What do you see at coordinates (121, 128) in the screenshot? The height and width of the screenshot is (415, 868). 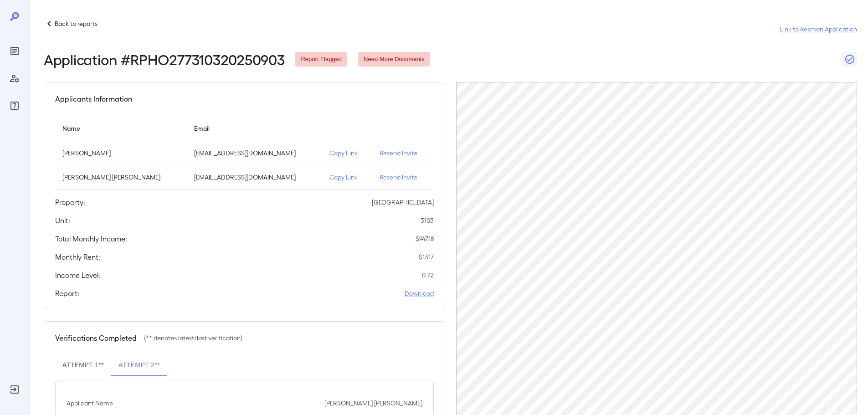 I see `th: Name` at bounding box center [121, 128].